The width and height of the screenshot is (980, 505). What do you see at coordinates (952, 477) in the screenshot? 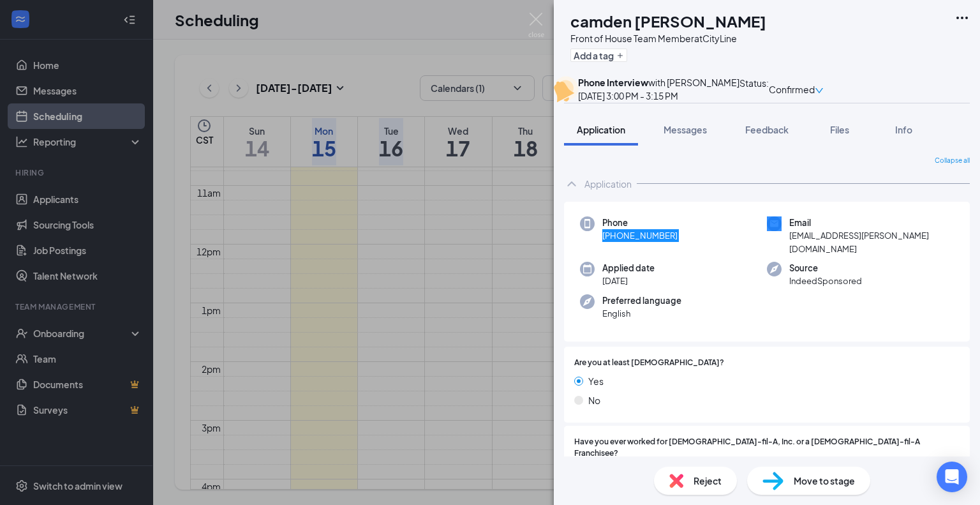
I see `div: Open Intercom Messenger` at bounding box center [952, 477].